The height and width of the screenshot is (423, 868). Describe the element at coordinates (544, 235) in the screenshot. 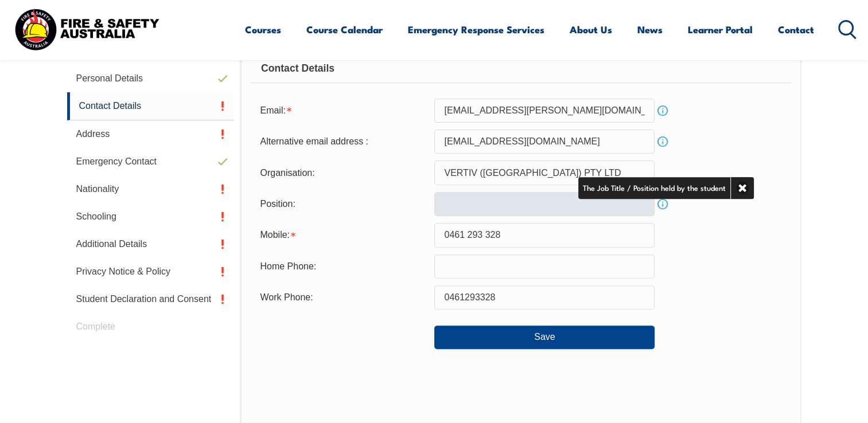

I see `input: Mobile numbers must be numeric, 10 characters and contain no spaces.` at that location.